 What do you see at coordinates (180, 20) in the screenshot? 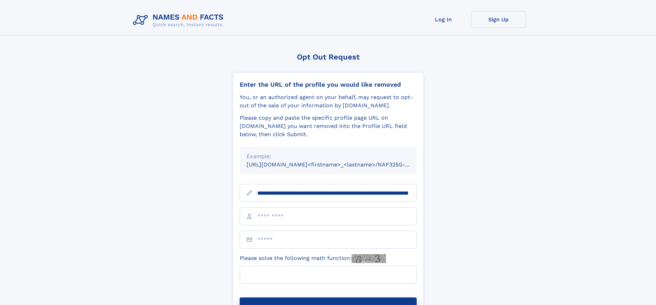
I see `img: Logo Names and Facts` at bounding box center [180, 20].